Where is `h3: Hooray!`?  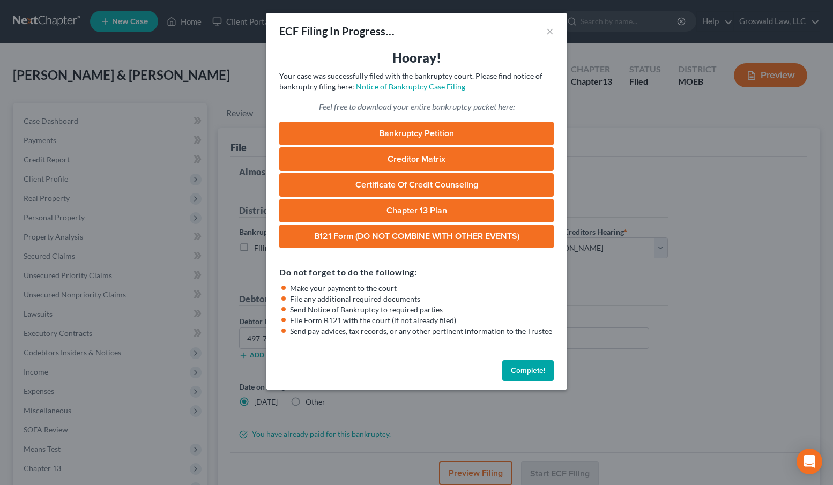 h3: Hooray! is located at coordinates (417, 58).